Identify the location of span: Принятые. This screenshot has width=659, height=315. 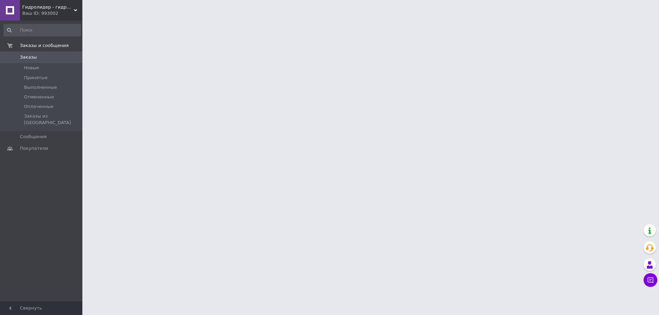
(36, 78).